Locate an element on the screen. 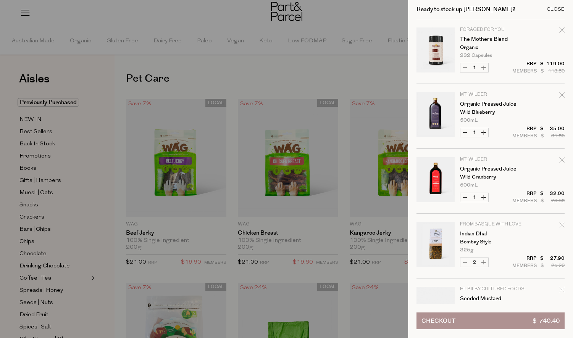 This screenshot has height=338, width=573. button: Checkout$ 740.40 is located at coordinates (490, 321).